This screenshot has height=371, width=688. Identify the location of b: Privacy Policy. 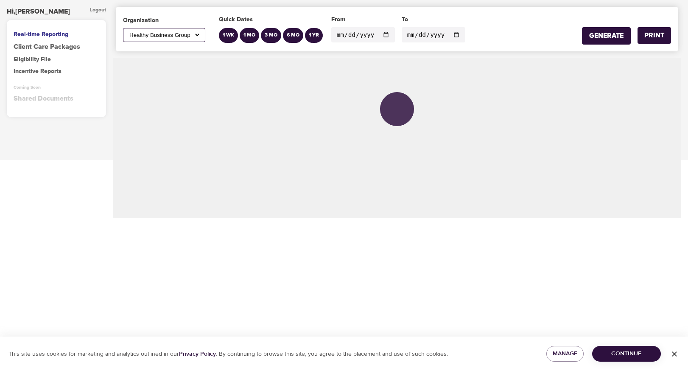
(197, 354).